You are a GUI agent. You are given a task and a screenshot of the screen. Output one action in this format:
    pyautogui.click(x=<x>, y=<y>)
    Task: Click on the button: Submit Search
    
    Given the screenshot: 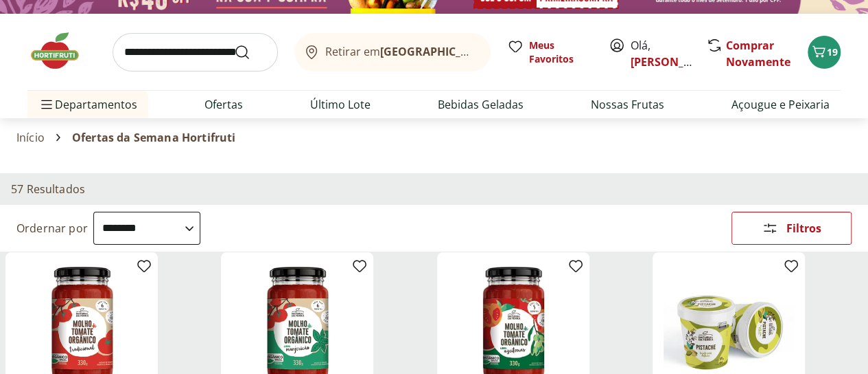 What is the action you would take?
    pyautogui.click(x=251, y=52)
    